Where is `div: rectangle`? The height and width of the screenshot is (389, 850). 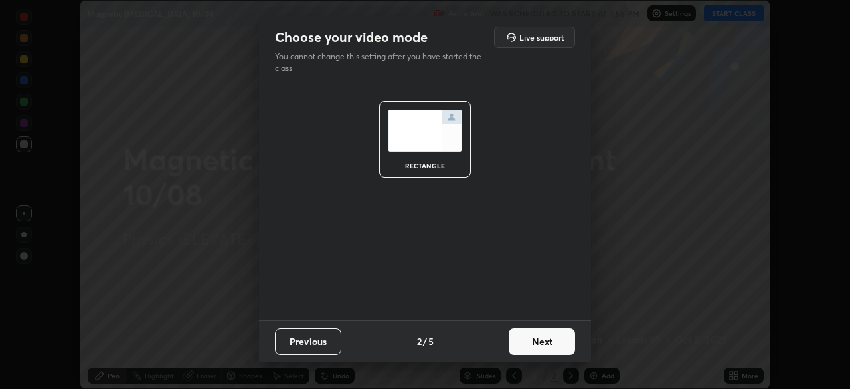 div: rectangle is located at coordinates (425, 165).